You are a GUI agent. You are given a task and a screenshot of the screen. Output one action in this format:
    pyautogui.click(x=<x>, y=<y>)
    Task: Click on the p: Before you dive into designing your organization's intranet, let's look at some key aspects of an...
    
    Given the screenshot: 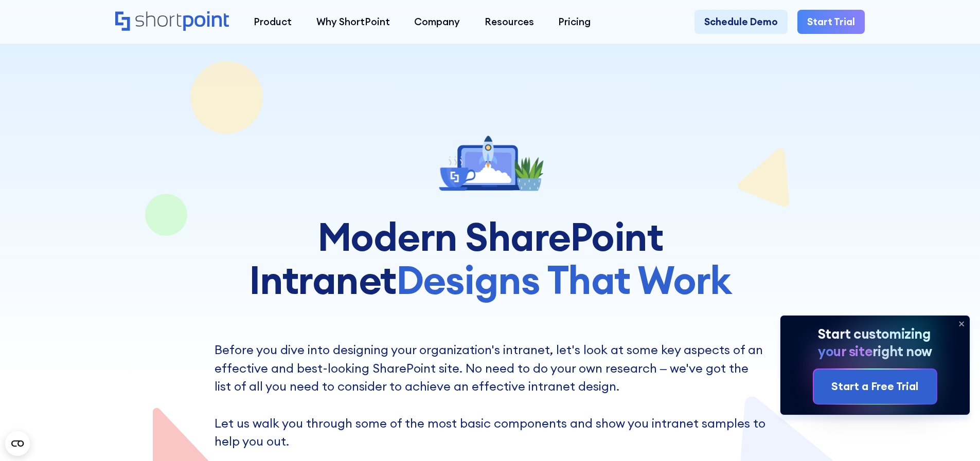 What is the action you would take?
    pyautogui.click(x=490, y=396)
    